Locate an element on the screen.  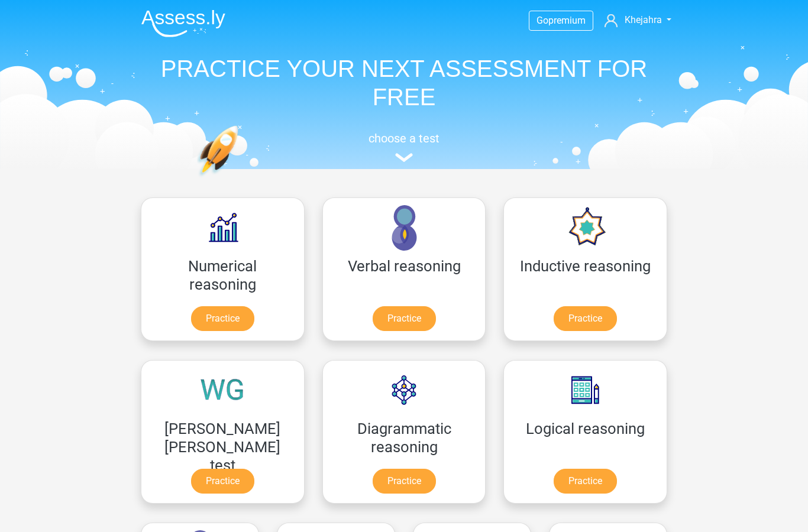
h1: PRACTICE YOUR NEXT ASSESSMENT FOR FREE is located at coordinates (404, 83).